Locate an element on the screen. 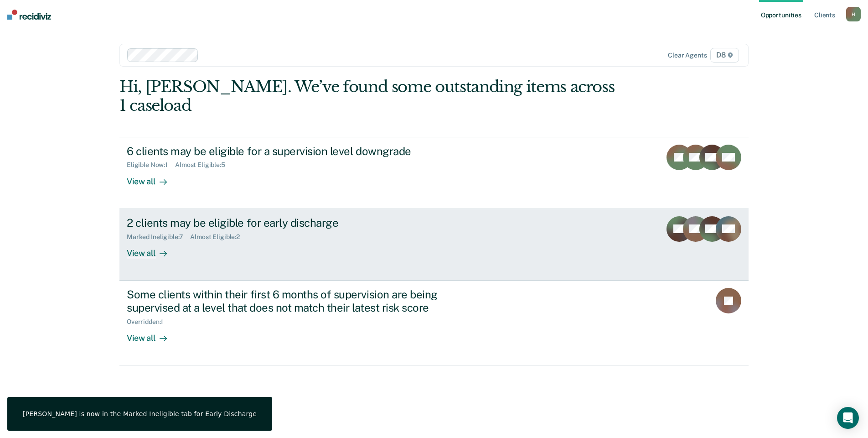 The width and height of the screenshot is (868, 438). span: D8 is located at coordinates (724, 55).